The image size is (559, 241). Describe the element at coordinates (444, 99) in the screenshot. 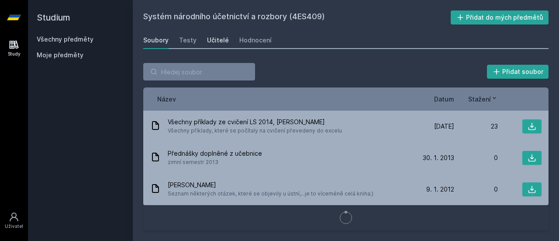

I see `button: Datum` at that location.